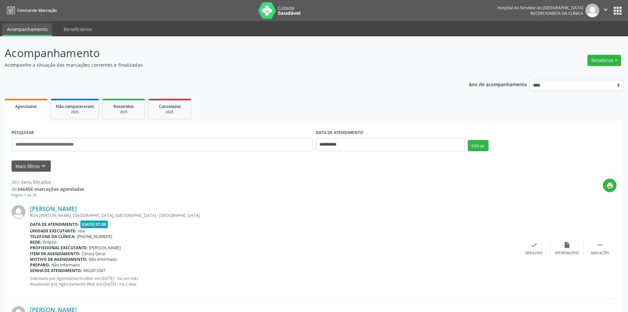 The height and width of the screenshot is (312, 628). Describe the element at coordinates (221, 65) in the screenshot. I see `p: Acompanhe a situação das marcações correntes e finalizadas` at that location.